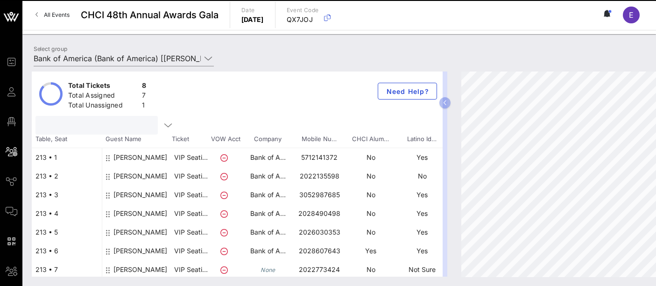 The width and height of the screenshot is (656, 286). What do you see at coordinates (144, 86) in the screenshot?
I see `div: 8` at bounding box center [144, 86].